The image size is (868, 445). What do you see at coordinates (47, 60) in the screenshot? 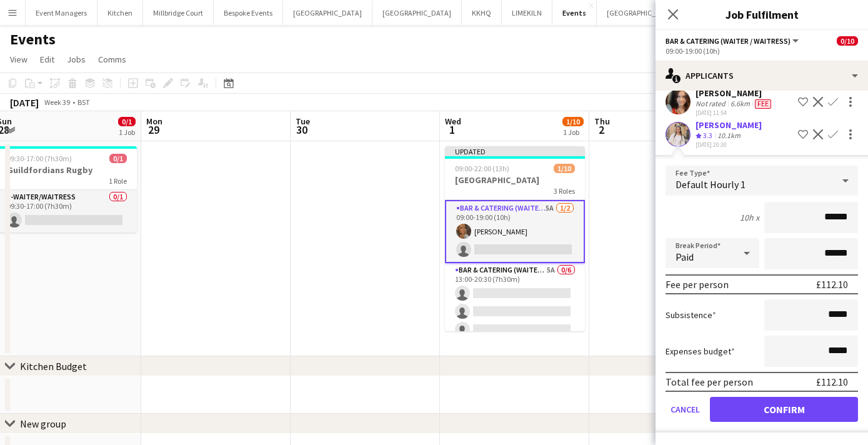
I see `a: Edit` at bounding box center [47, 60].